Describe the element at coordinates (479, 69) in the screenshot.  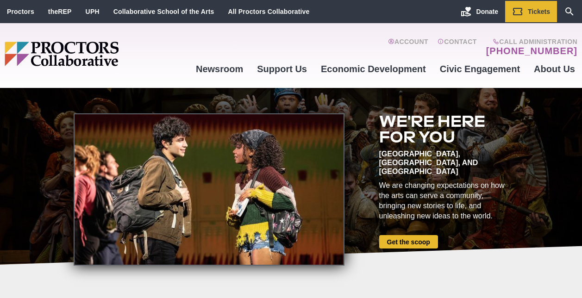
I see `a: Civic Engagement` at that location.